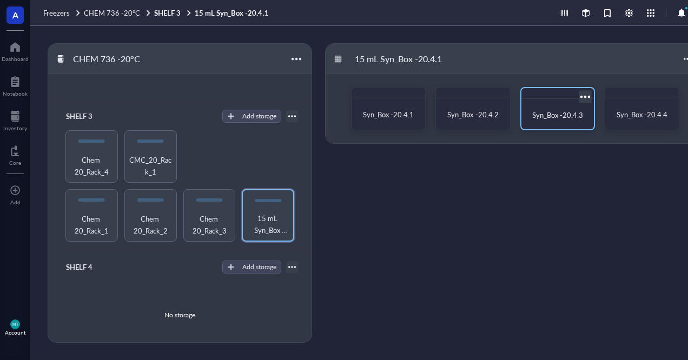 Image resolution: width=688 pixels, height=360 pixels. What do you see at coordinates (15, 163) in the screenshot?
I see `div: Core` at bounding box center [15, 163].